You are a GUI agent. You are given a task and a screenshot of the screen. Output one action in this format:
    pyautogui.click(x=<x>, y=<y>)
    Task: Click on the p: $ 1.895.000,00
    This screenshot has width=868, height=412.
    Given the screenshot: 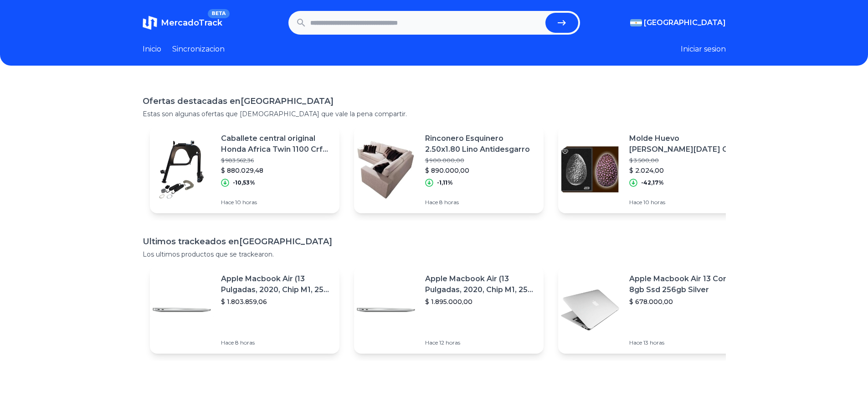 What is the action you would take?
    pyautogui.click(x=480, y=302)
    